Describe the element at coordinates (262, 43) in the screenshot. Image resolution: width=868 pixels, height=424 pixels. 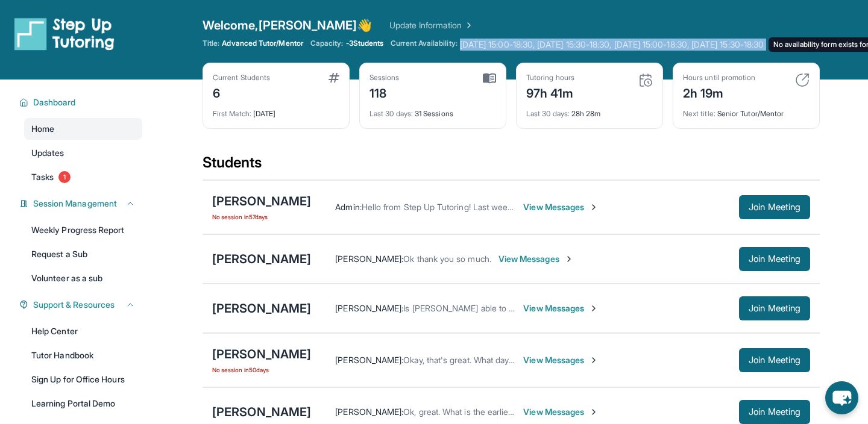
I see `span: Advanced Tutor/Mentor` at that location.